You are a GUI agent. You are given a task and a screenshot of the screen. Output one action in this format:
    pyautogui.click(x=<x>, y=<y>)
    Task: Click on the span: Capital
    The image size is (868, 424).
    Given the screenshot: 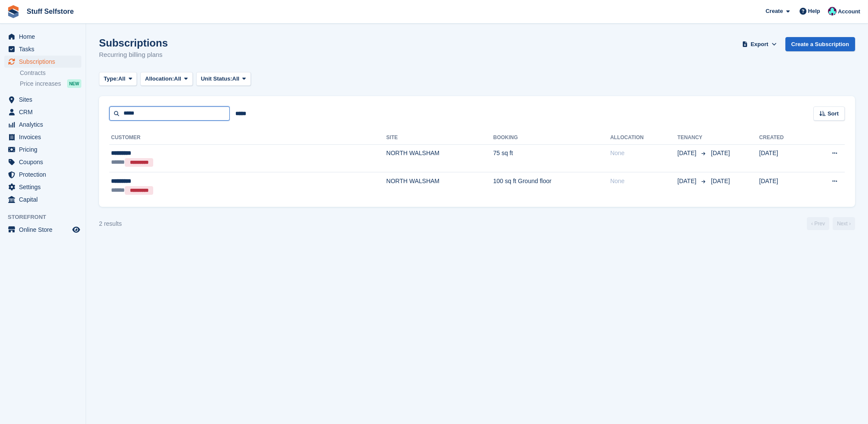 What is the action you would take?
    pyautogui.click(x=45, y=199)
    